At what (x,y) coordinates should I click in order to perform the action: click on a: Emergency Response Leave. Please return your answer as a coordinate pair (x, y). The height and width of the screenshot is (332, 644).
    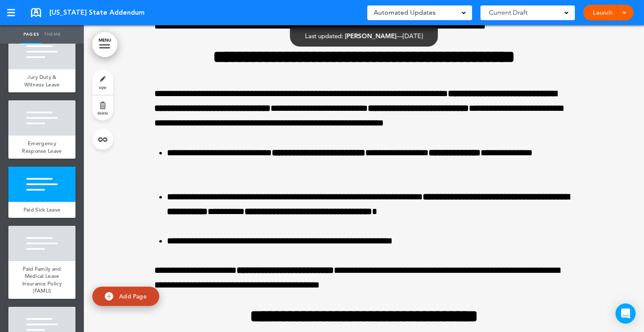
    Looking at the image, I should click on (42, 147).